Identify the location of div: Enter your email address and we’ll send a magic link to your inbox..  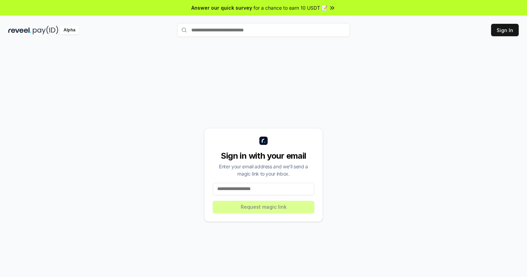
(263, 170).